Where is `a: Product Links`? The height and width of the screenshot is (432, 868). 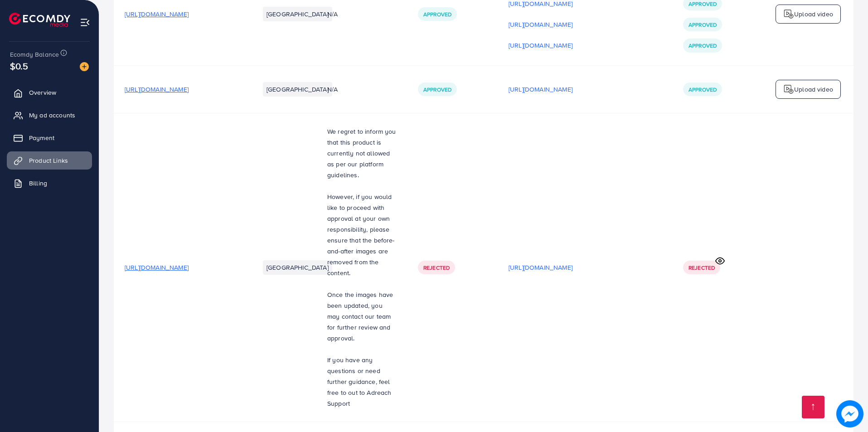
a: Product Links is located at coordinates (49, 160).